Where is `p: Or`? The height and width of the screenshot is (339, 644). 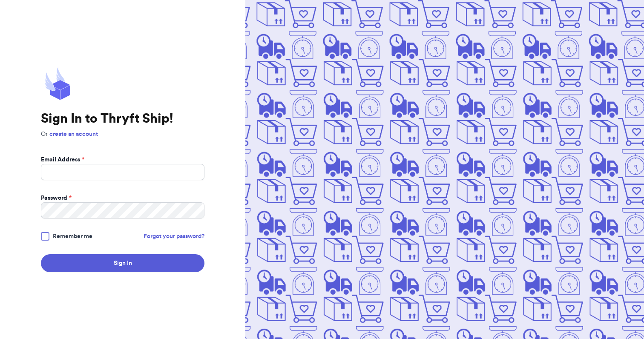 p: Or is located at coordinates (123, 134).